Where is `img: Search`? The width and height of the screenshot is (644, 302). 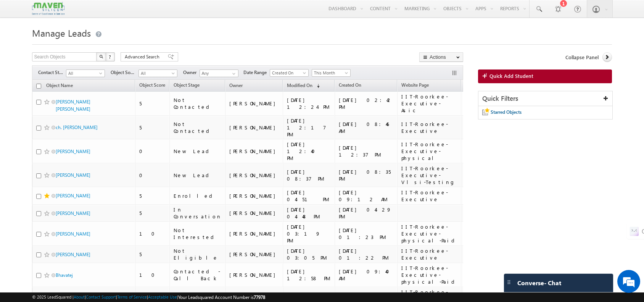 img: Search is located at coordinates (101, 57).